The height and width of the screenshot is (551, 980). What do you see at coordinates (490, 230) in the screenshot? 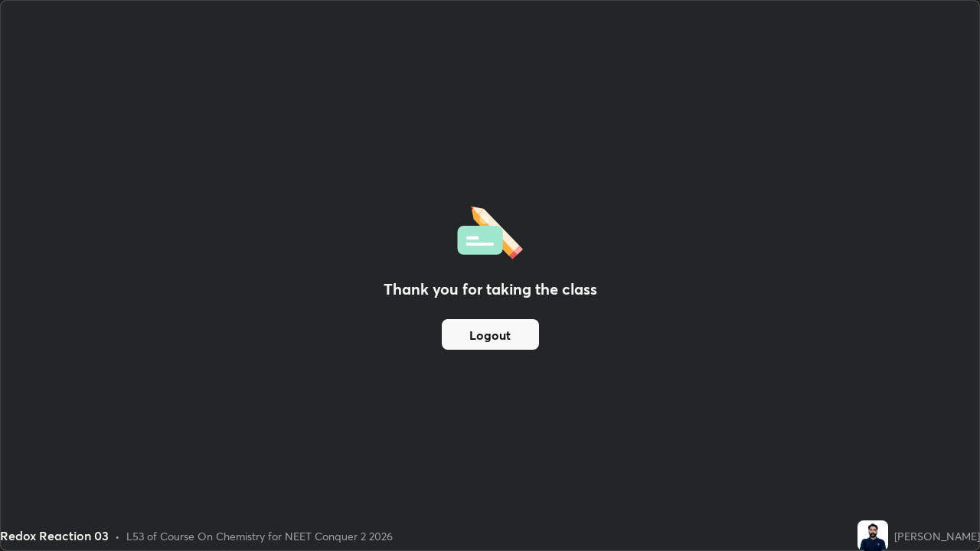
I see `img: offlineFeedback.1438e8b3.svg` at bounding box center [490, 230].